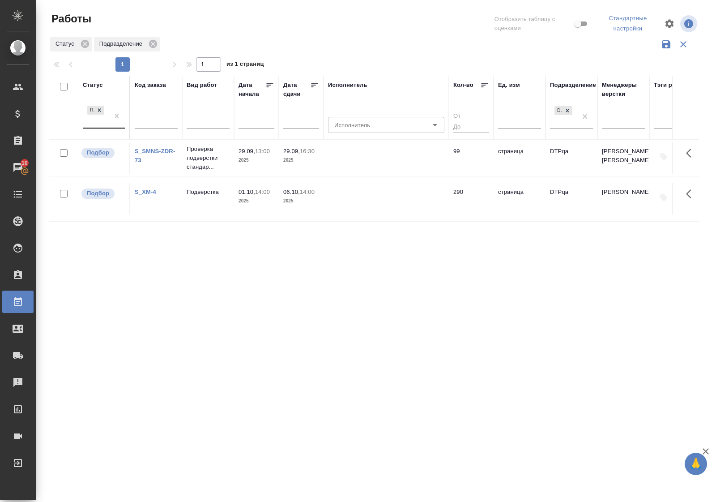 The height and width of the screenshot is (502, 716). I want to click on p: Статус, so click(66, 44).